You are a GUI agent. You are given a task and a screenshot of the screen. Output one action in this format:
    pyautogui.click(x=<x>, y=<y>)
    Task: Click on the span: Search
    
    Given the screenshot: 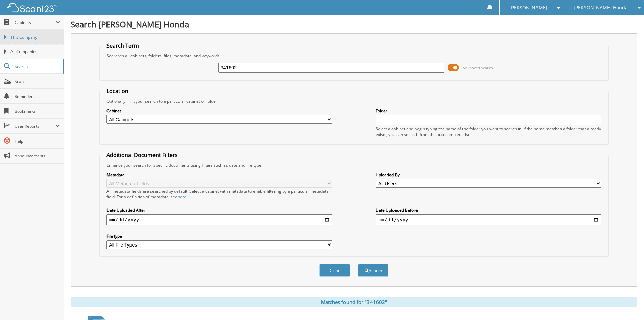 What is the action you would take?
    pyautogui.click(x=37, y=66)
    